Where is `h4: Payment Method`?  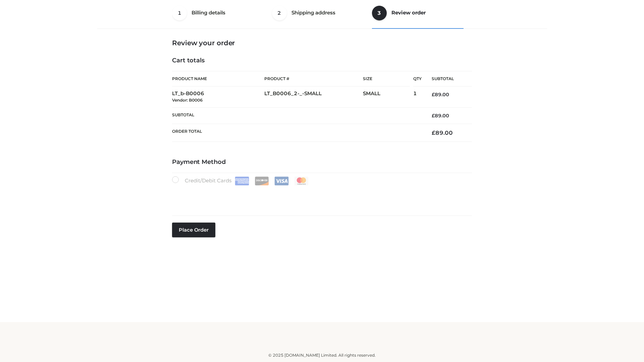 h4: Payment Method is located at coordinates (322, 162).